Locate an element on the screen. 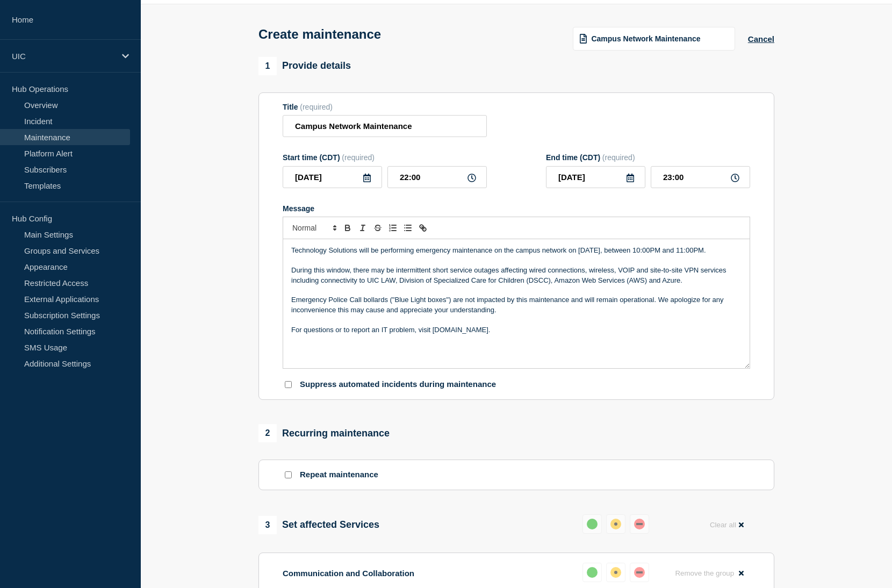 The width and height of the screenshot is (892, 588). p: Communication and Collaboration is located at coordinates (349, 572).